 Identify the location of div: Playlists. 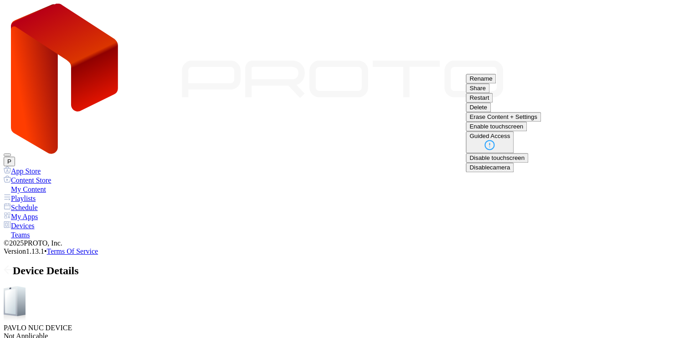
(350, 198).